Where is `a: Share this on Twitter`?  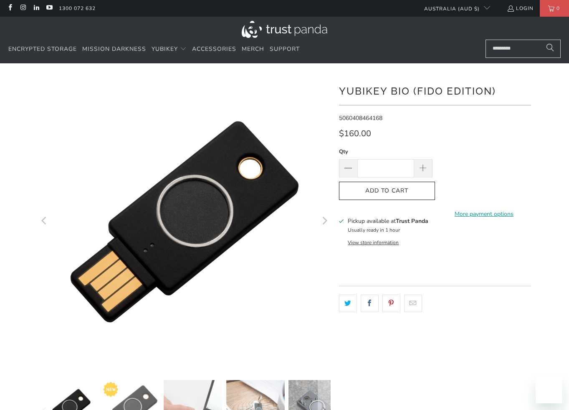
a: Share this on Twitter is located at coordinates (348, 304).